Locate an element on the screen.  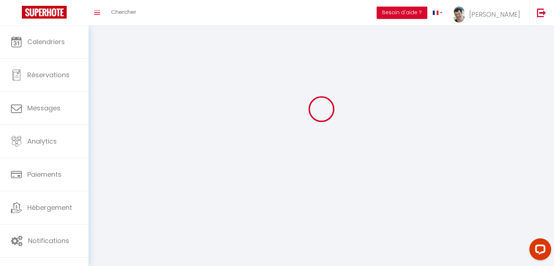
img: Super Booking is located at coordinates (44, 12).